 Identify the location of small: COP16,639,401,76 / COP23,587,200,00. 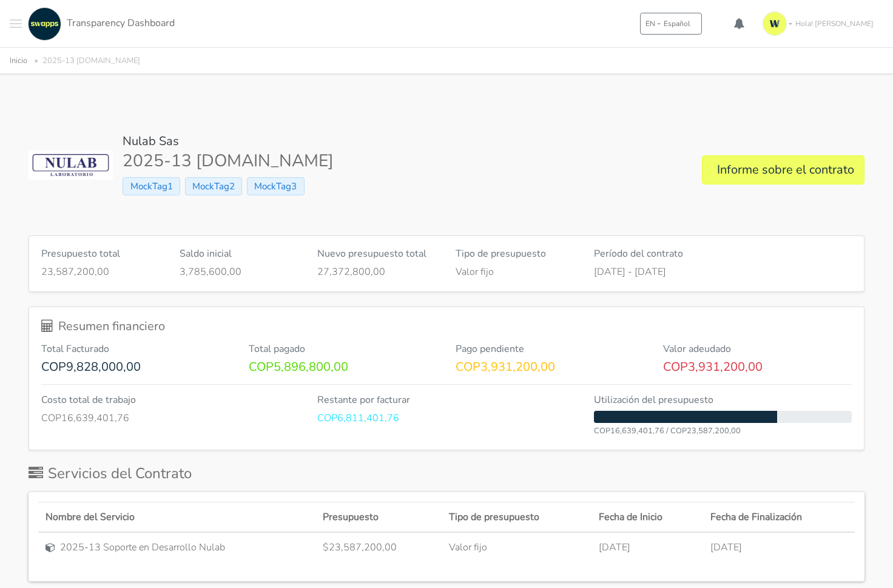
(668, 430).